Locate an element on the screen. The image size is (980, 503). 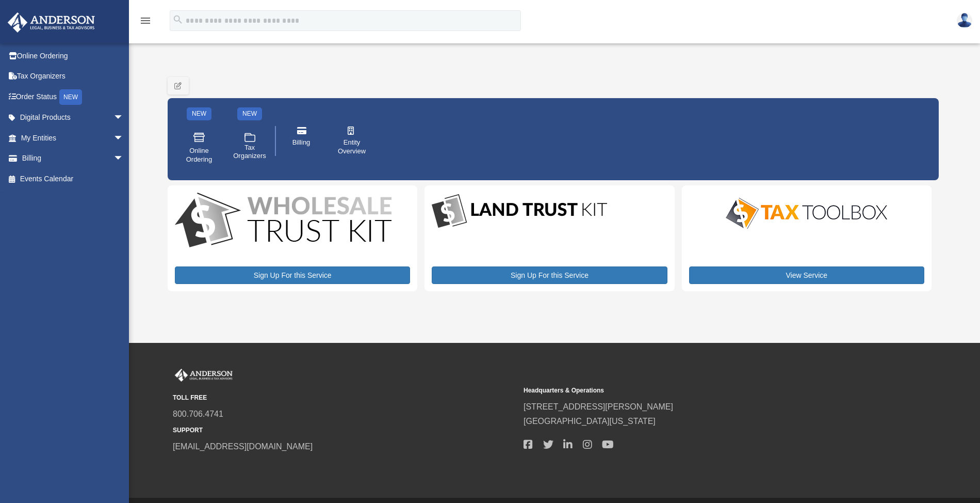
small: Headquarters & Operations is located at coordinates (695, 390).